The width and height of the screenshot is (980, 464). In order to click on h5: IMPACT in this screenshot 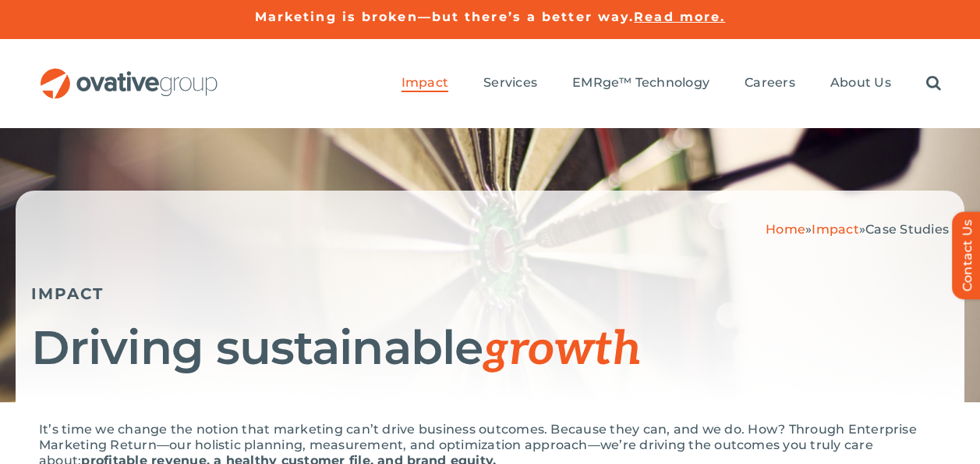, I will do `click(490, 293)`.